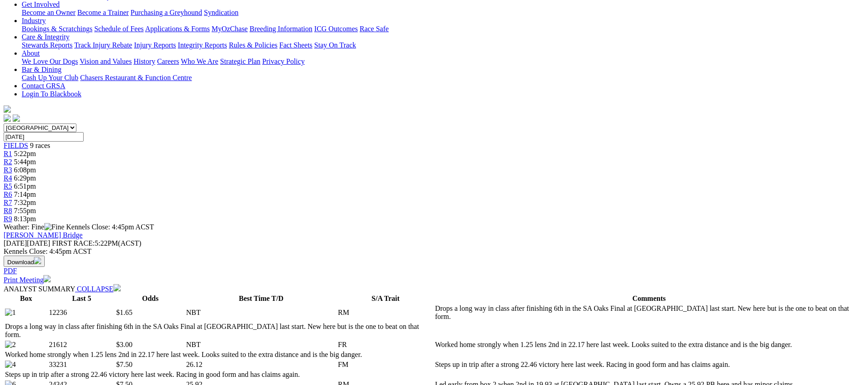 The height and width of the screenshot is (385, 868). Describe the element at coordinates (385, 313) in the screenshot. I see `td: RM` at that location.